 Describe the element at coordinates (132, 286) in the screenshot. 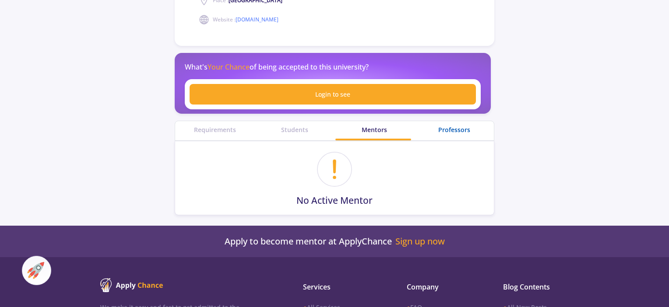

I see `img: ApplyChance logo` at that location.